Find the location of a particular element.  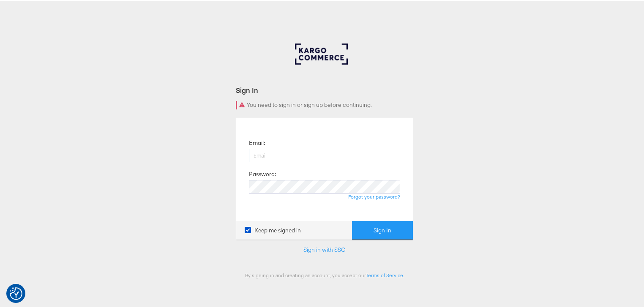

button: Sign In is located at coordinates (382, 229).